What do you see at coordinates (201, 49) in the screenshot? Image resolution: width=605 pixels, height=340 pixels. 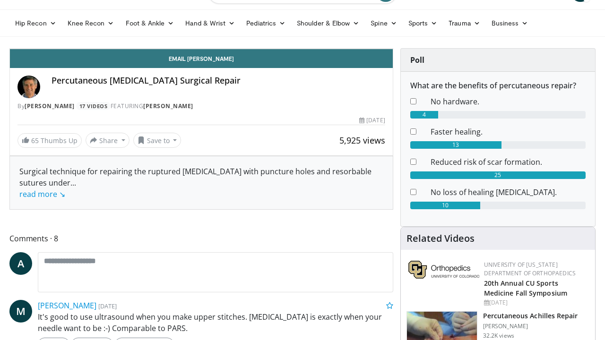 I see `video-js: Video Player` at bounding box center [201, 49].